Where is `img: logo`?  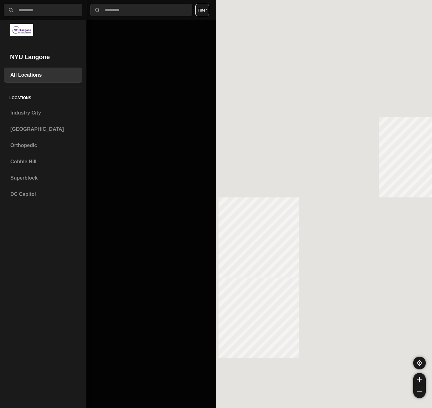 img: logo is located at coordinates (22, 30).